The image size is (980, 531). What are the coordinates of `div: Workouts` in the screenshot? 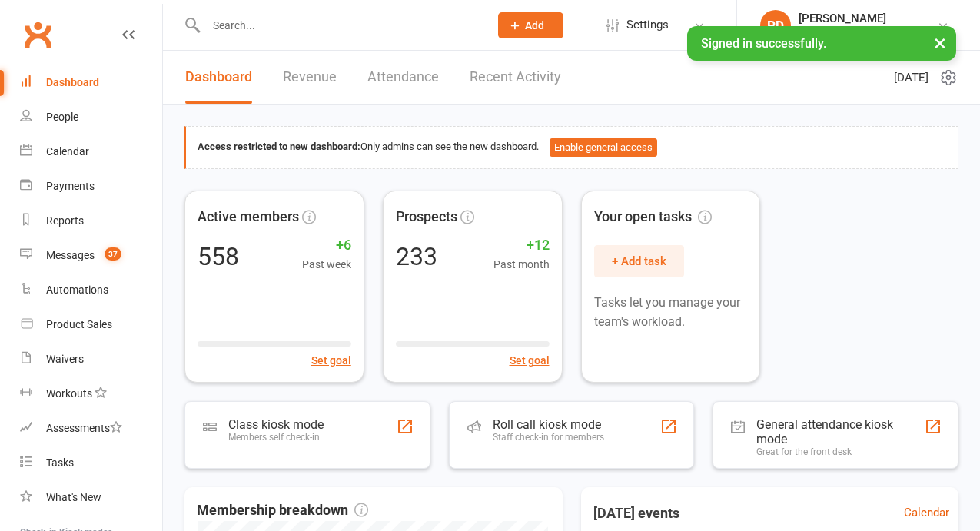 It's located at (69, 394).